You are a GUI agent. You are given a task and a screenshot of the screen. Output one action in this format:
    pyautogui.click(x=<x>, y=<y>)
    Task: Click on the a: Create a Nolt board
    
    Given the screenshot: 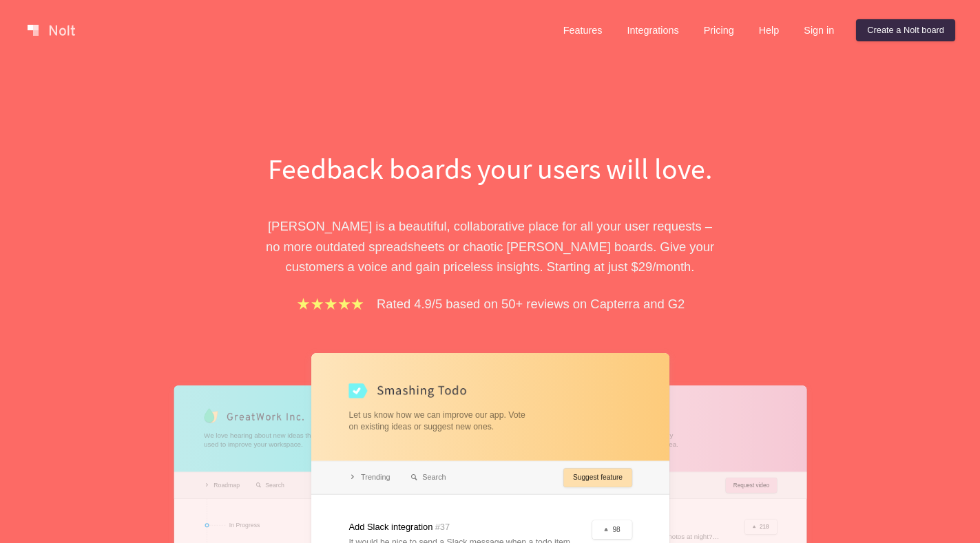 What is the action you would take?
    pyautogui.click(x=905, y=30)
    